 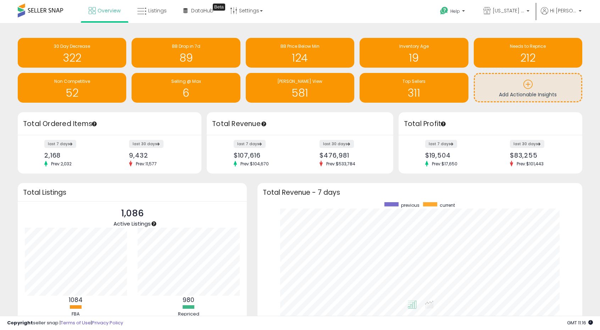 I want to click on h3: Total Listings, so click(x=132, y=193).